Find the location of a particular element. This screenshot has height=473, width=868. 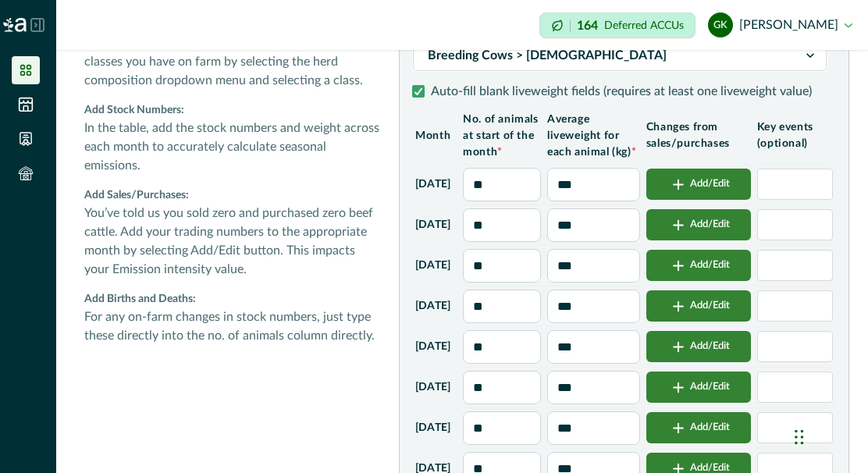

img: Logo is located at coordinates (15, 25).